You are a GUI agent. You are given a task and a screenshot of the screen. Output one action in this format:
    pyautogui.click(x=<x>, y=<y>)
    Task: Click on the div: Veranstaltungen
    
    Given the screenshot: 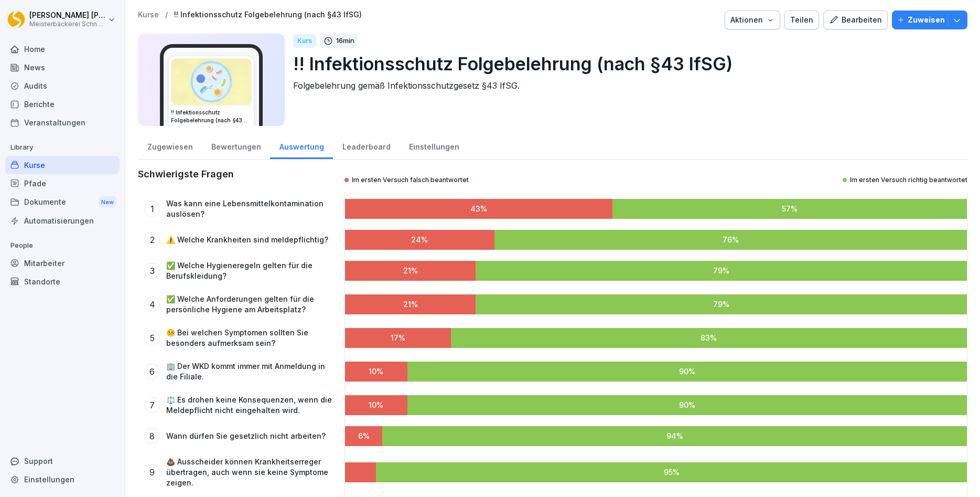 What is the action you would take?
    pyautogui.click(x=63, y=122)
    